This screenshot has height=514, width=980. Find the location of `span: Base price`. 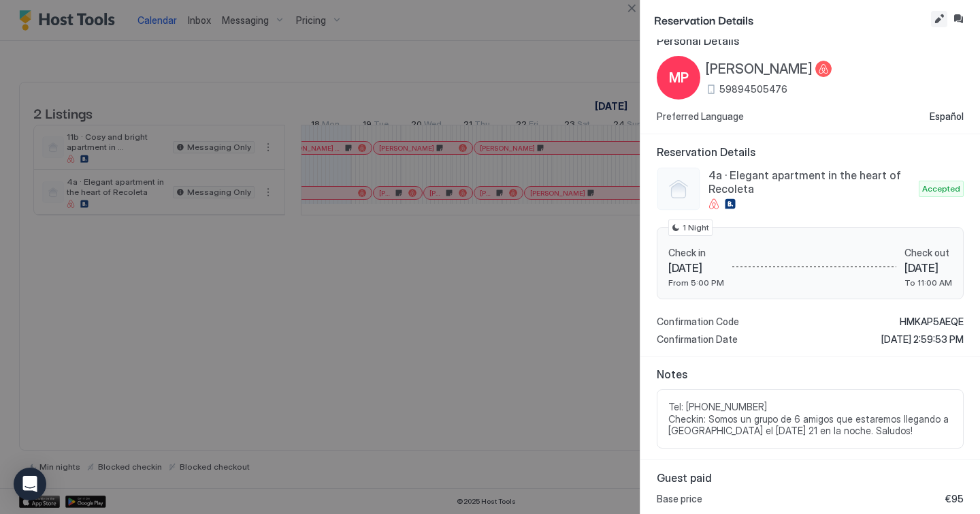

span: Base price is located at coordinates (679, 498).